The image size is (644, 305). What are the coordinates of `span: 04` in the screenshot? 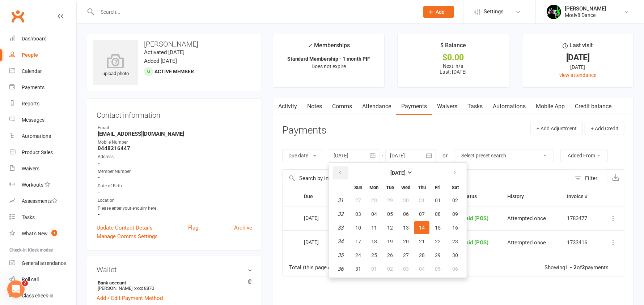 It's located at (374, 214).